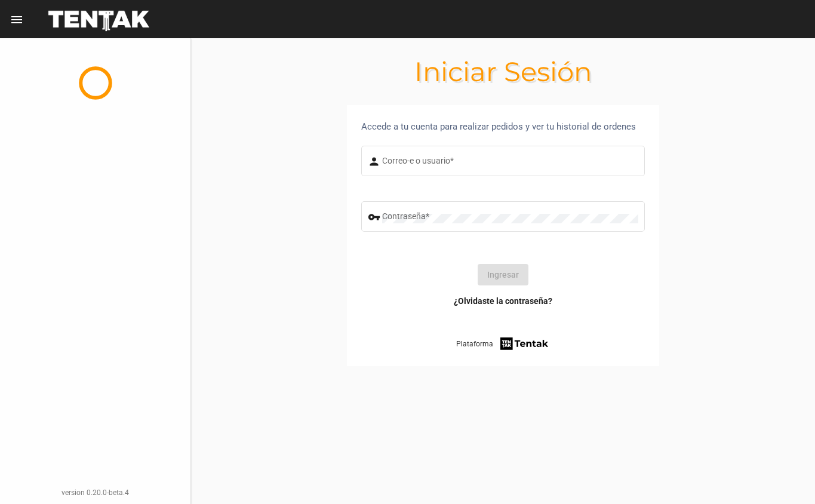  Describe the element at coordinates (95, 492) in the screenshot. I see `div: version 0.20.0-beta.4` at that location.